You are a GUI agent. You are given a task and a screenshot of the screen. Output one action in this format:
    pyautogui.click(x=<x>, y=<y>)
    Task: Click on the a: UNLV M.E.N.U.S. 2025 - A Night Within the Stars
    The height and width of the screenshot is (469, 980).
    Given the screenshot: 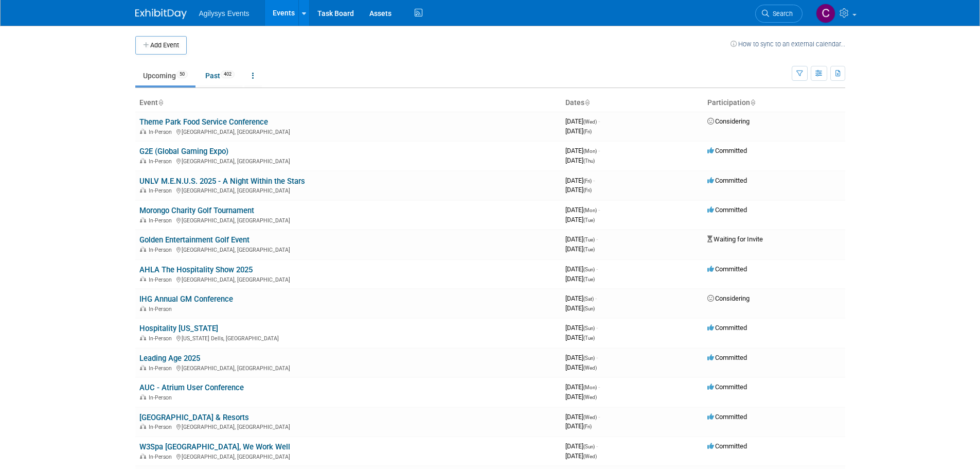 What is the action you would take?
    pyautogui.click(x=222, y=181)
    